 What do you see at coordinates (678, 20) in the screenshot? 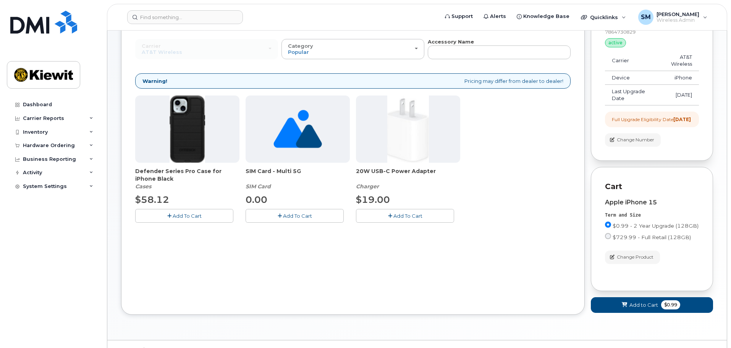
I see `span: Wireless Admin` at bounding box center [678, 20].